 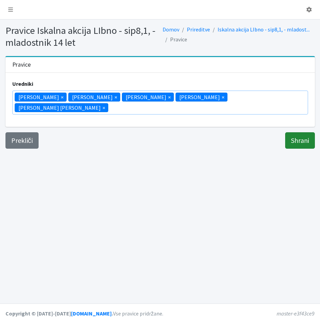 What do you see at coordinates (300, 140) in the screenshot?
I see `input: Shrani` at bounding box center [300, 140].